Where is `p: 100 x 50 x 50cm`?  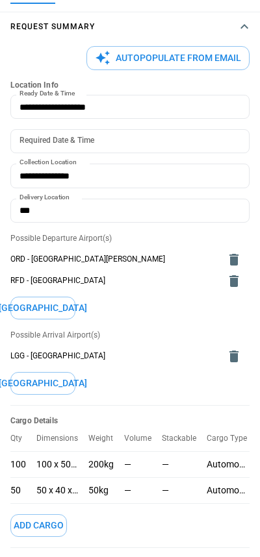 p: 100 x 50 x 50cm is located at coordinates (57, 464).